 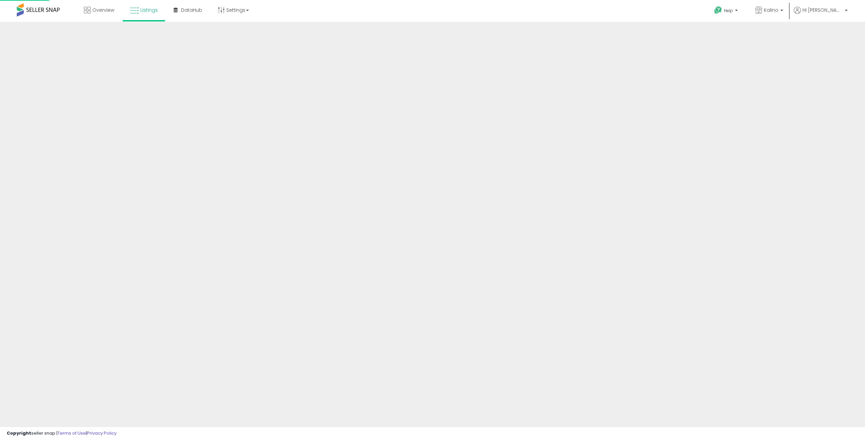 What do you see at coordinates (728, 10) in the screenshot?
I see `span: Help` at bounding box center [728, 10].